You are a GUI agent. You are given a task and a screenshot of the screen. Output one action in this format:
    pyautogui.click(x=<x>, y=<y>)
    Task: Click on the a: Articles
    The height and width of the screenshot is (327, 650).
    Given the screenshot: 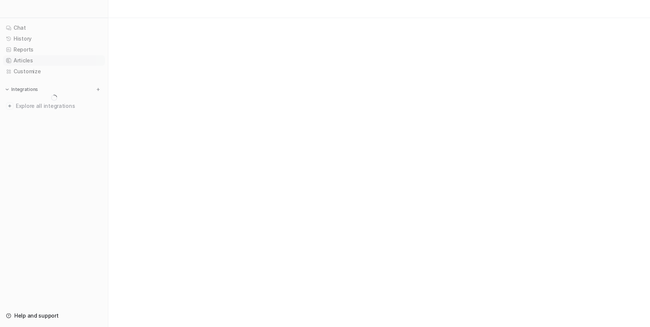 What is the action you would take?
    pyautogui.click(x=54, y=61)
    